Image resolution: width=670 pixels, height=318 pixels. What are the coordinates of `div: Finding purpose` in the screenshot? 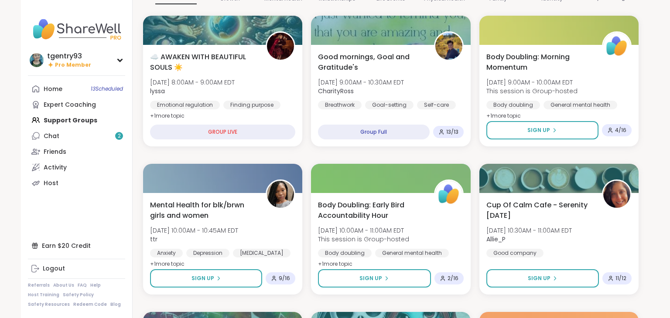 It's located at (252, 105).